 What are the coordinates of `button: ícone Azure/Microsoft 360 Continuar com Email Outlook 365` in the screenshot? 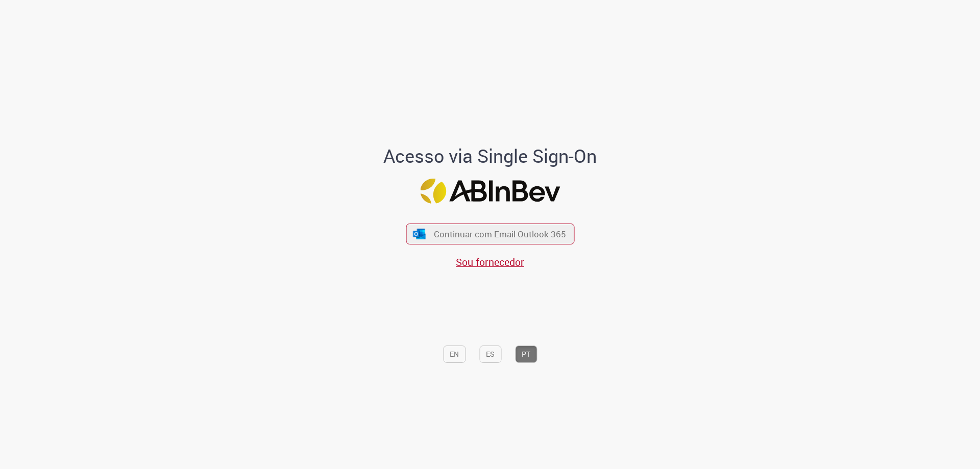 It's located at (490, 234).